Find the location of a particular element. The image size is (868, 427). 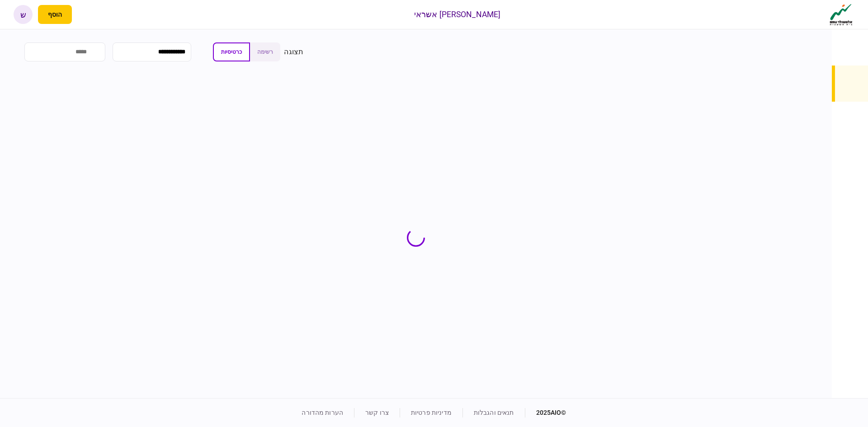

span: רשימה is located at coordinates (265, 52).